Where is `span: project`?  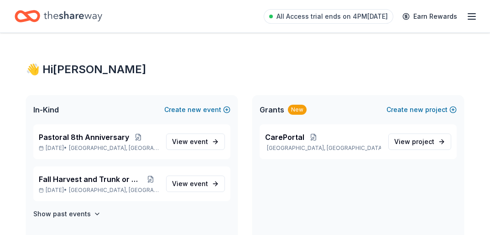
span: project is located at coordinates (423, 141).